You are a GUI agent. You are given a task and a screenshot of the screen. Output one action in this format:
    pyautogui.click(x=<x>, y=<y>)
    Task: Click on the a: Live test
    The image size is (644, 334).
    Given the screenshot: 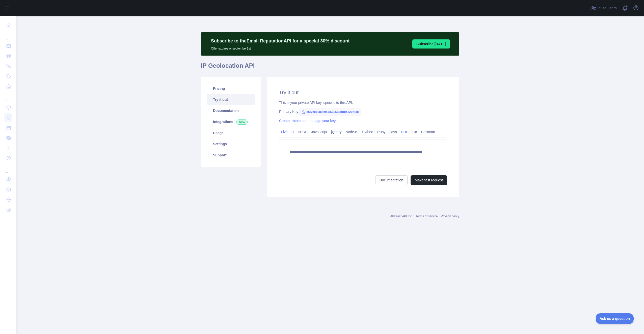 What is the action you would take?
    pyautogui.click(x=288, y=132)
    